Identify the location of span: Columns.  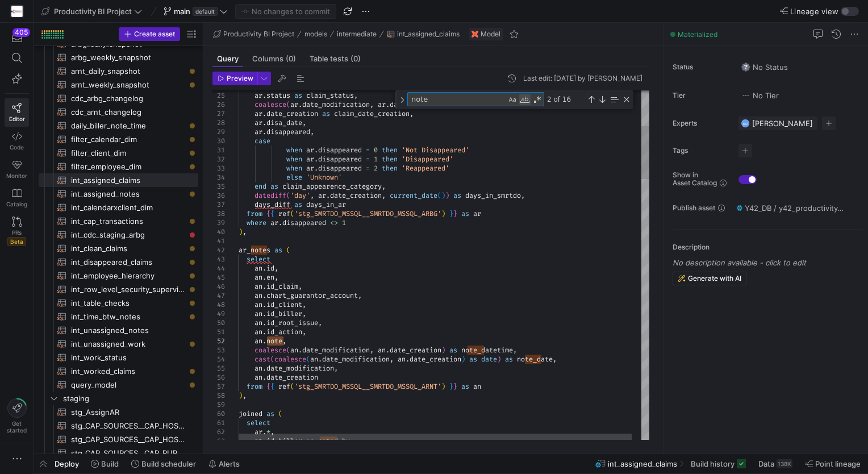
(274, 59).